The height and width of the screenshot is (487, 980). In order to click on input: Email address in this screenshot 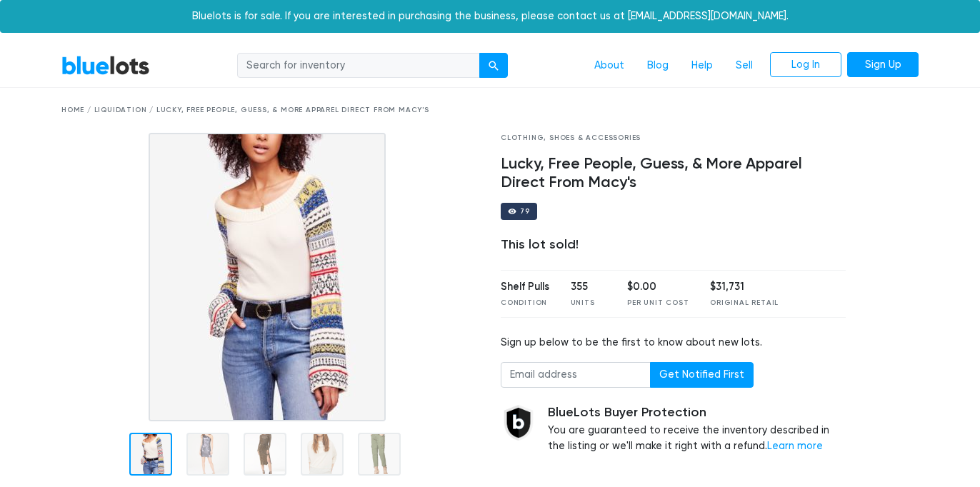, I will do `click(576, 375)`.